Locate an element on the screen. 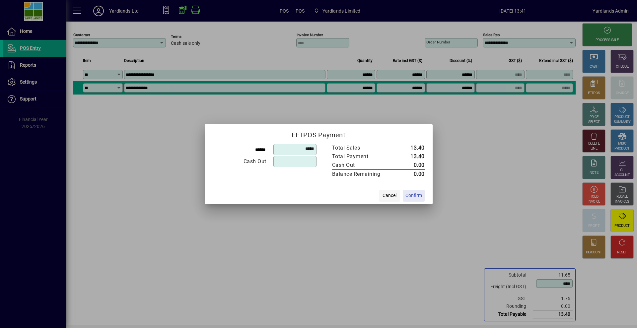 The height and width of the screenshot is (328, 637). span: Confirm is located at coordinates (414, 195).